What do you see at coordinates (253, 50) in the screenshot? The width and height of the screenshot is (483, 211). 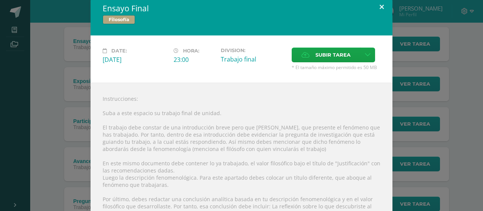 I see `label: Division:` at bounding box center [253, 50].